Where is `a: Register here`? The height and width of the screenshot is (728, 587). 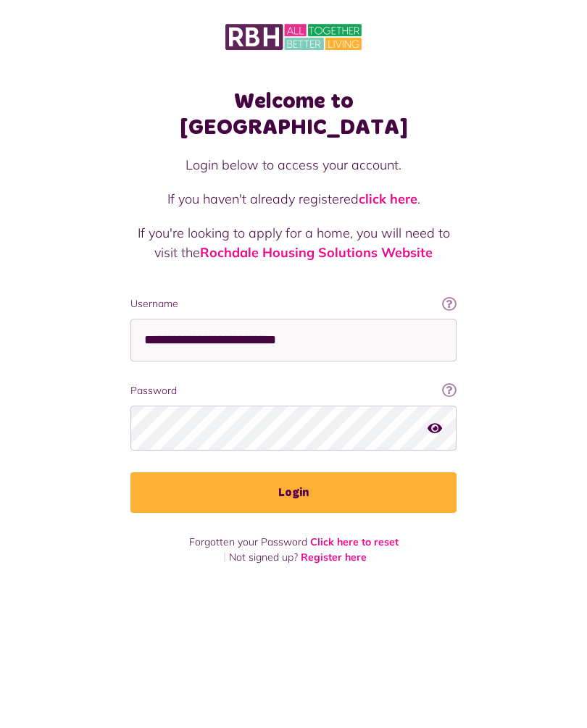 a: Register here is located at coordinates (333, 557).